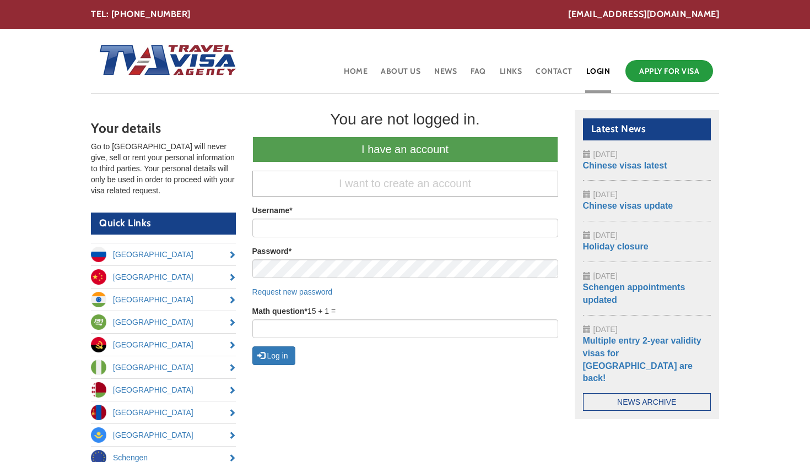 This screenshot has height=462, width=810. What do you see at coordinates (293, 292) in the screenshot?
I see `a: Request new password` at bounding box center [293, 292].